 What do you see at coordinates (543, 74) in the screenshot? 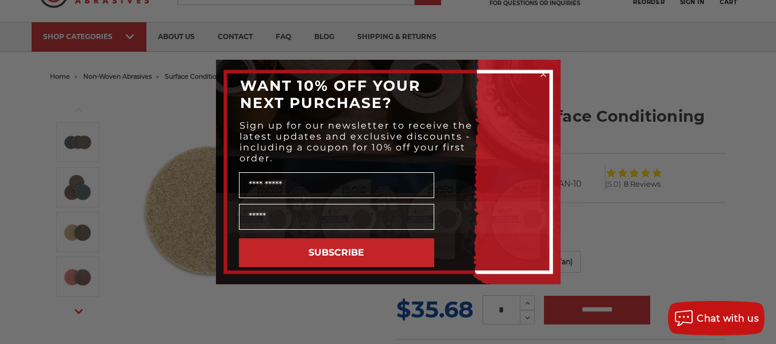
I see `button: Close dialog` at bounding box center [543, 74].